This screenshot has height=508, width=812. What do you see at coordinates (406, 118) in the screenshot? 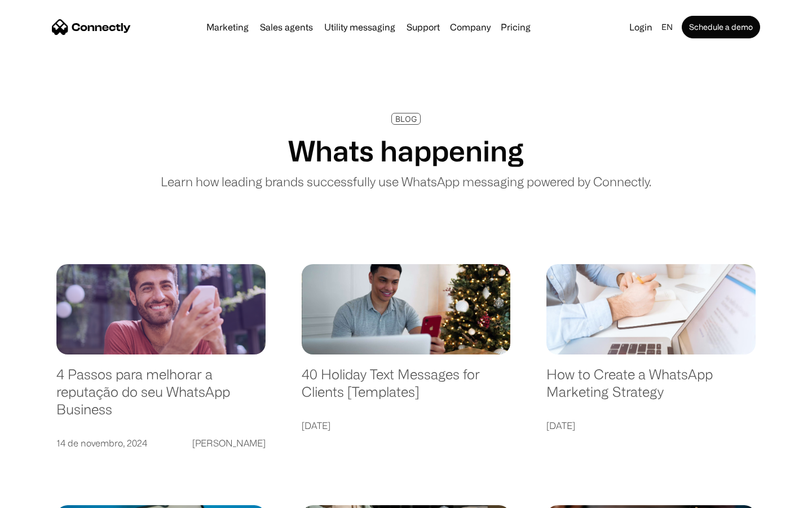
I see `div: BLOG` at bounding box center [406, 118].